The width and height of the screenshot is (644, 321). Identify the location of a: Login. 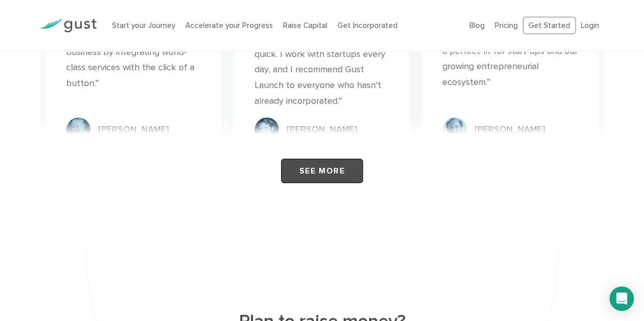
(590, 26).